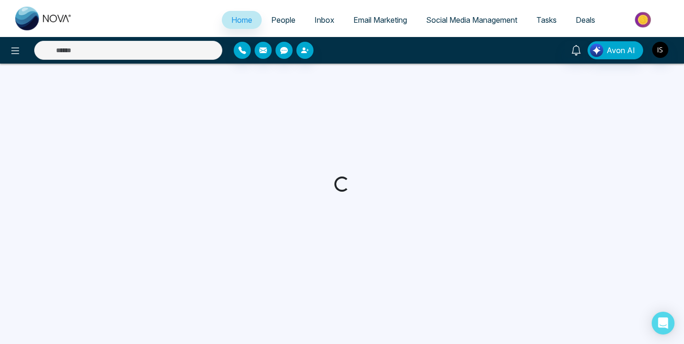 Image resolution: width=684 pixels, height=344 pixels. Describe the element at coordinates (283, 20) in the screenshot. I see `a: People` at that location.